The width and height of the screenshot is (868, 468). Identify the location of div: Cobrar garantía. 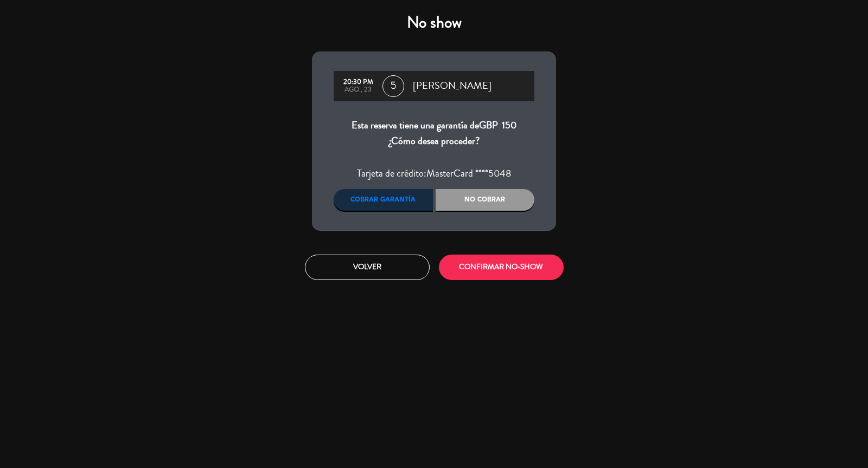
(383, 200).